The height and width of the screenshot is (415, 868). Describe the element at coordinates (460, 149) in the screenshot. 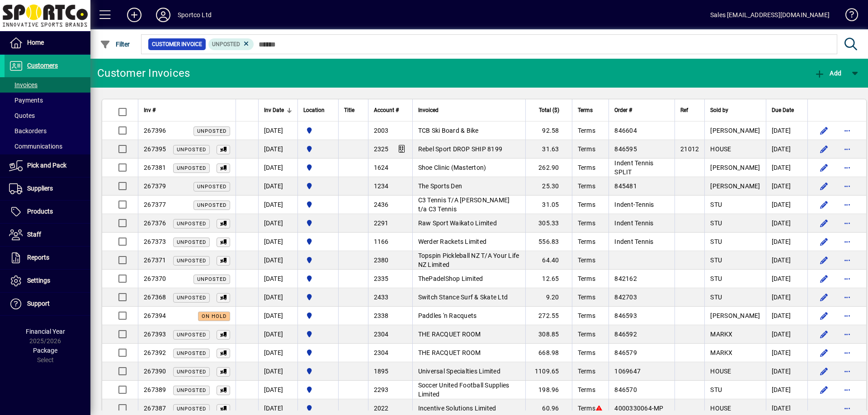

I see `span: Rebel Sport DROP SHIP 8199` at that location.